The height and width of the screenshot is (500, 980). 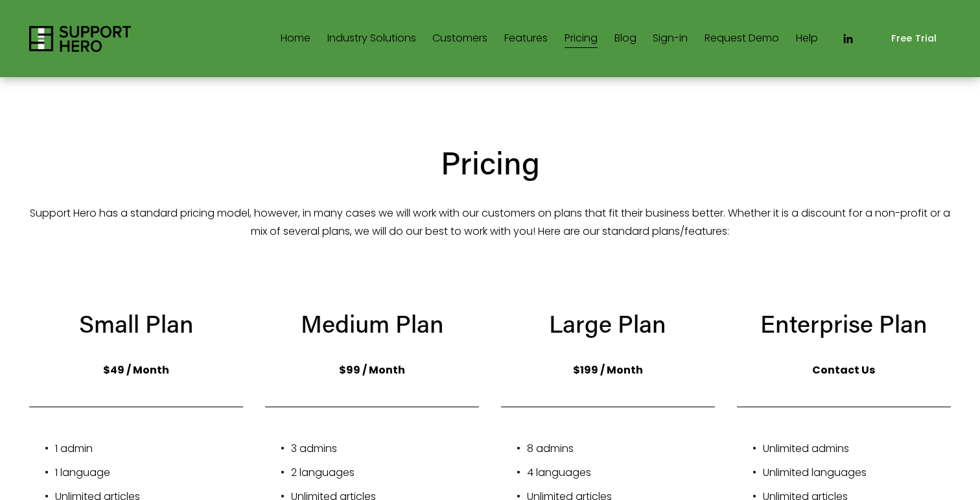 What do you see at coordinates (625, 39) in the screenshot?
I see `a: Blog` at bounding box center [625, 39].